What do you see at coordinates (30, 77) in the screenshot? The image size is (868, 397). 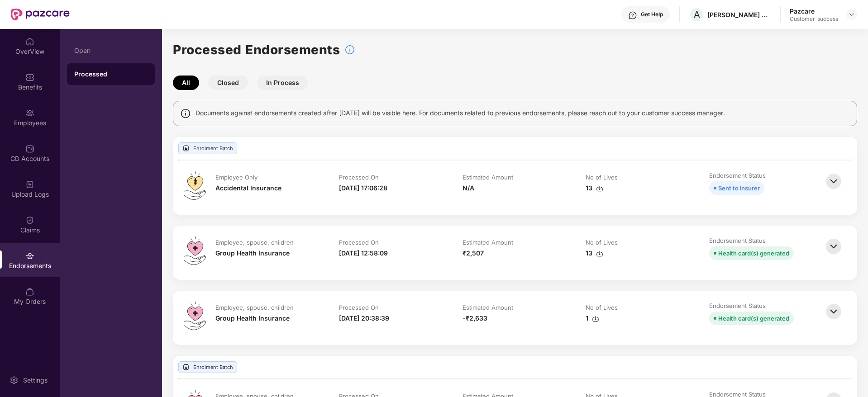 I see `img: svg+xml;base64,PHN2ZyBpZD0iQmVuZWZpdHMiIHhtbG5zPSJodHRwOi8vd3d3LnczLm9yZy8yMDAwL3N2ZyIgd2lkdGg9Ij...` at bounding box center [30, 77].